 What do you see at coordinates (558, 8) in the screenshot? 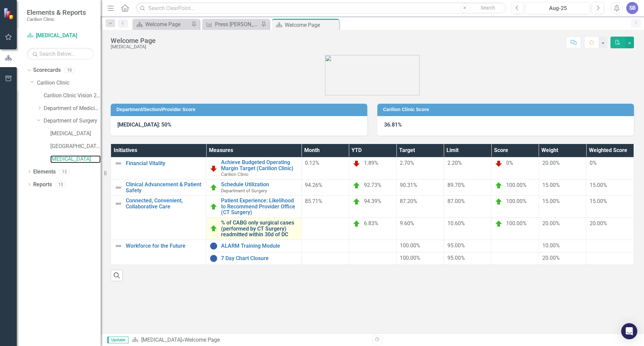
I see `div: Aug-25` at bounding box center [558, 8].